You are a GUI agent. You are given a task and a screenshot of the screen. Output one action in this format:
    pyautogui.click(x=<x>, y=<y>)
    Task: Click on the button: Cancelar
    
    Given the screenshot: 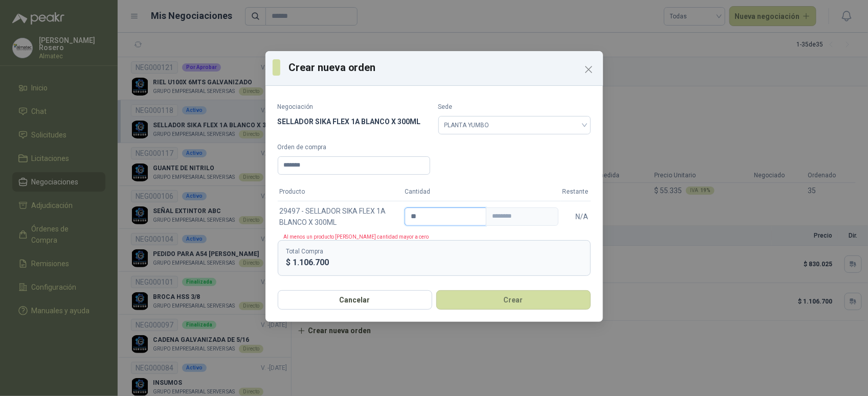 What is the action you would take?
    pyautogui.click(x=355, y=300)
    